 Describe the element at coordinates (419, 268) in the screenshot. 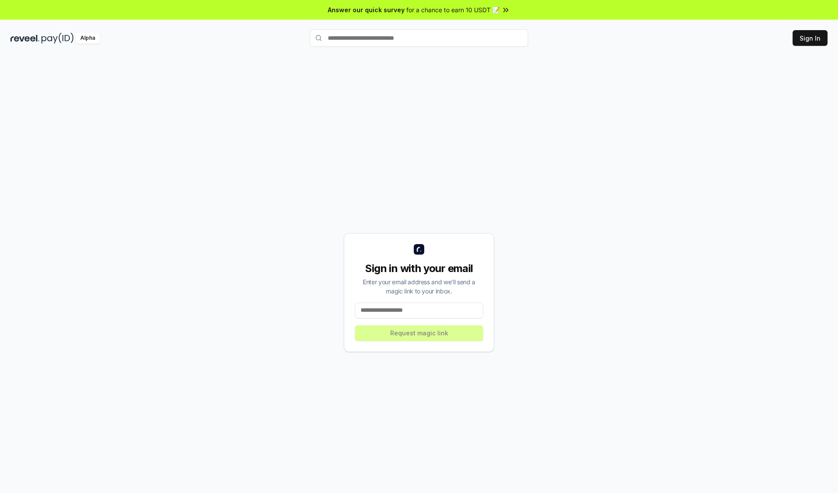

I see `div: Sign in with your email` at that location.